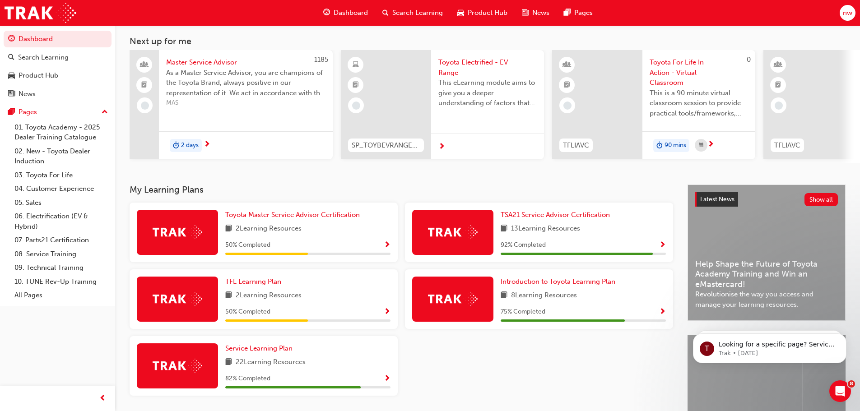 The image size is (860, 411). I want to click on button: Pages, so click(57, 112).